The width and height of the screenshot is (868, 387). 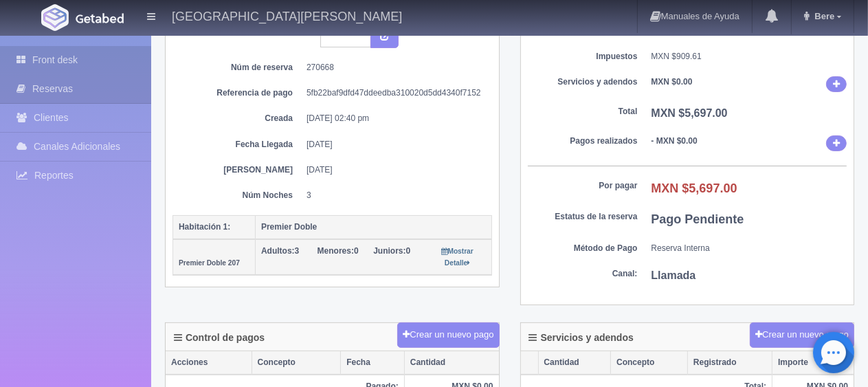 What do you see at coordinates (448, 335) in the screenshot?
I see `button: Crear un nuevo pago` at bounding box center [448, 335].